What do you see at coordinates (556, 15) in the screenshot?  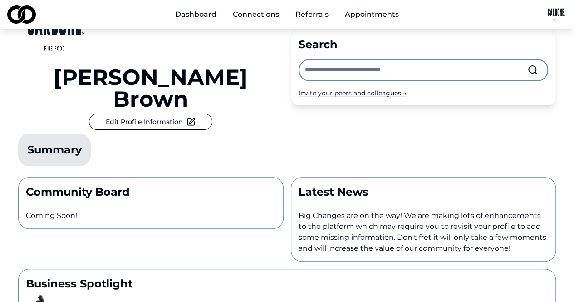 I see `img: 6543e9fd-d7b8-4430-82a2-4f52d278933e-CARBONE-tm-FineFoods-1-Navy%20(1)-profile_picture.png` at bounding box center [556, 15].